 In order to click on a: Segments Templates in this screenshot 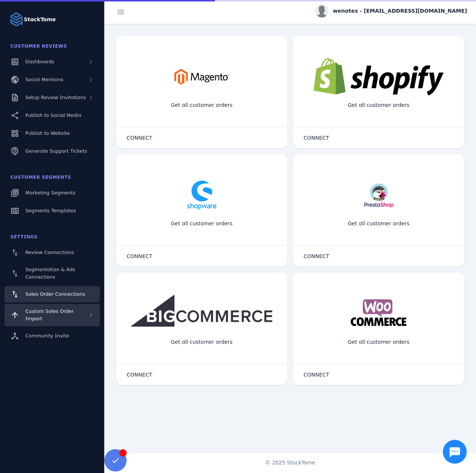, I will do `click(52, 211)`.